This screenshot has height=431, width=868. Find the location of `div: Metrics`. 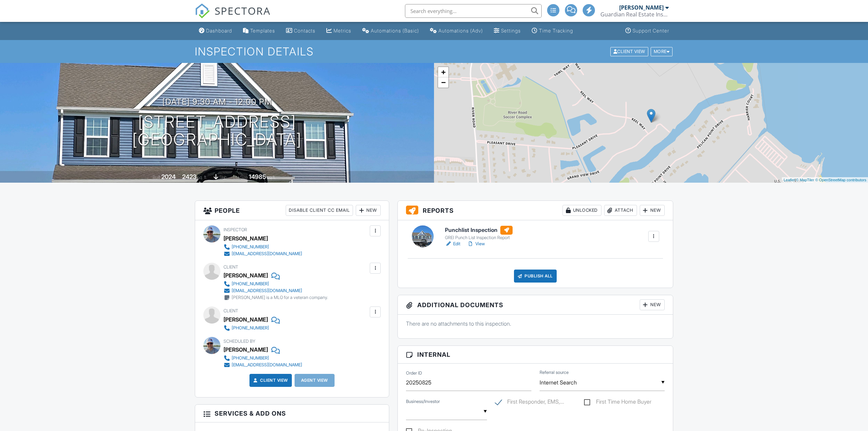

div: Metrics is located at coordinates (343, 31).